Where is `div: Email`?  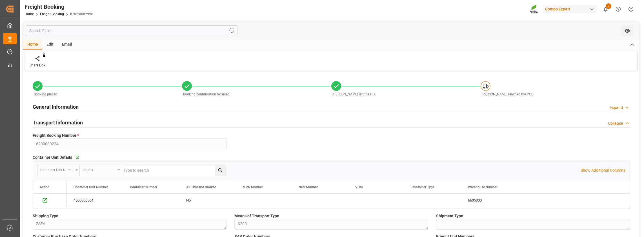
div: Email is located at coordinates (67, 45).